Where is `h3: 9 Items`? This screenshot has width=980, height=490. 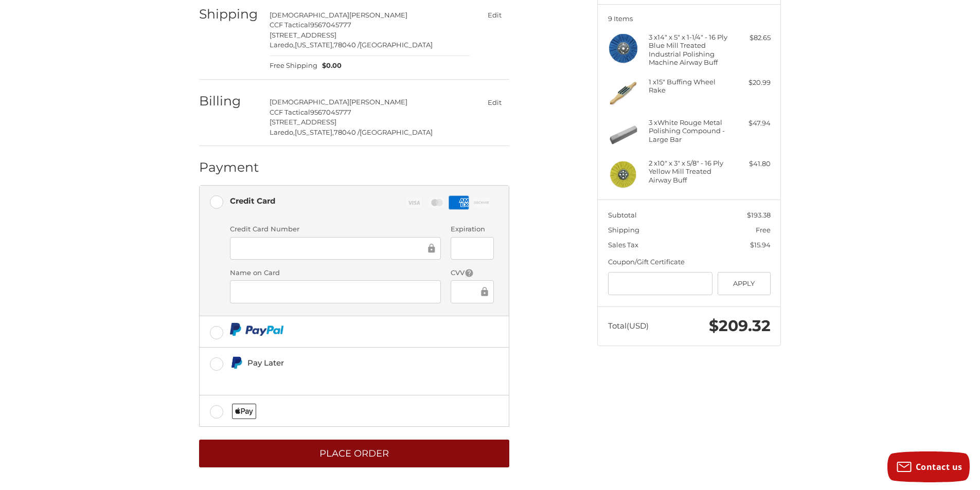
h3: 9 Items is located at coordinates (689, 18).